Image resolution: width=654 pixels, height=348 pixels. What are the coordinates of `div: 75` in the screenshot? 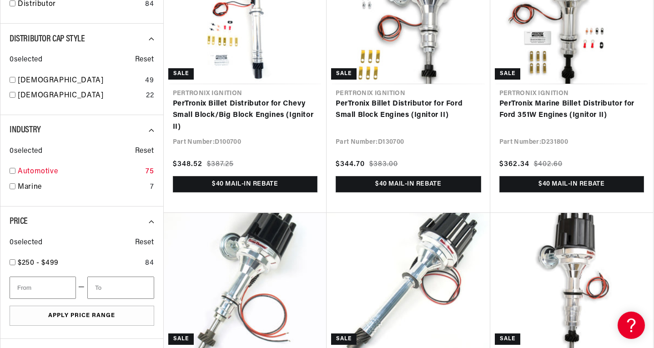 It's located at (150, 172).